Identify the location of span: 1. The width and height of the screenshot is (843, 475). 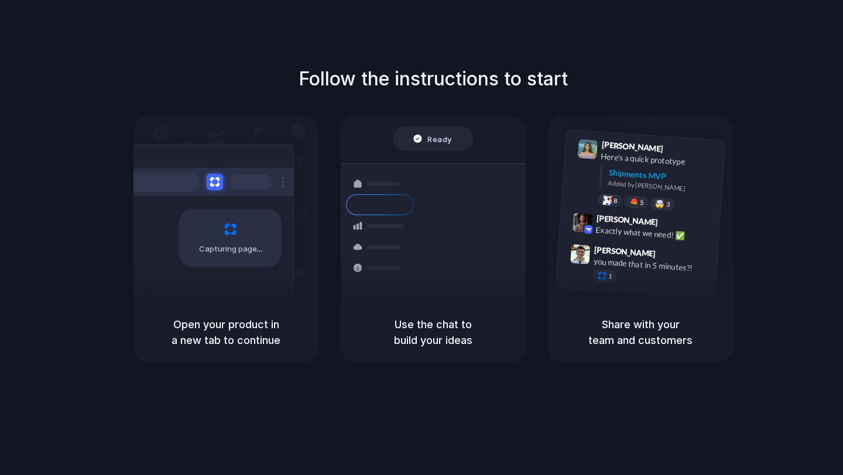
(610, 276).